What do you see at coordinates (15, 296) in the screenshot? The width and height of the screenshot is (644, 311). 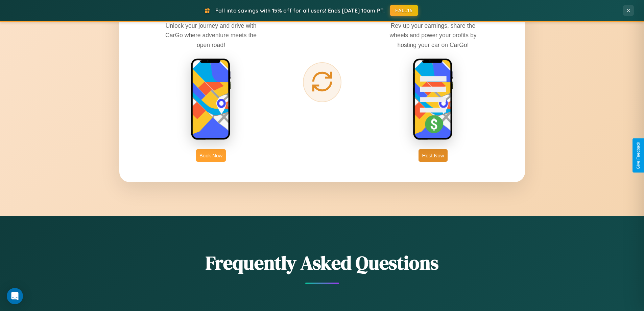 I see `div: Open Intercom Messenger` at bounding box center [15, 296].